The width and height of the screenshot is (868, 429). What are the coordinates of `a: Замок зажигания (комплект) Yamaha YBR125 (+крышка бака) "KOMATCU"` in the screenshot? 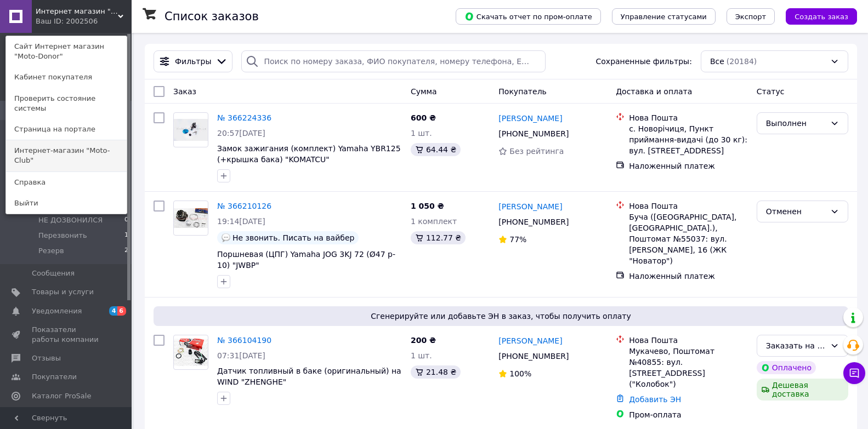 It's located at (308, 154).